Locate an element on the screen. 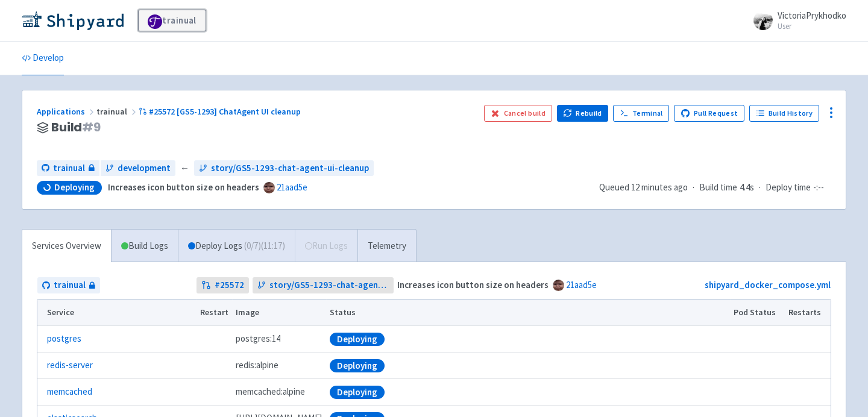 The width and height of the screenshot is (868, 417). a: redis-server is located at coordinates (69, 365).